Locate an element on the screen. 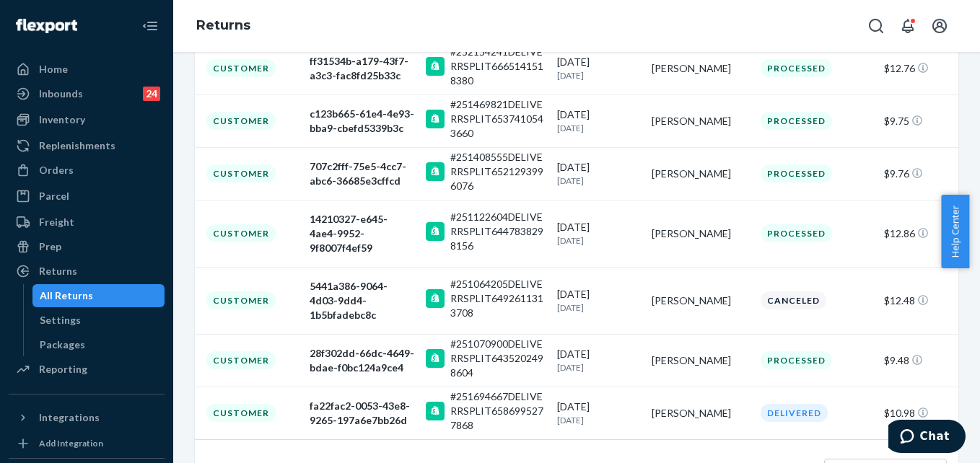 The width and height of the screenshot is (980, 463). div: 14210327-e645-4ae4-9952-9f8007f4ef59 is located at coordinates (362, 234).